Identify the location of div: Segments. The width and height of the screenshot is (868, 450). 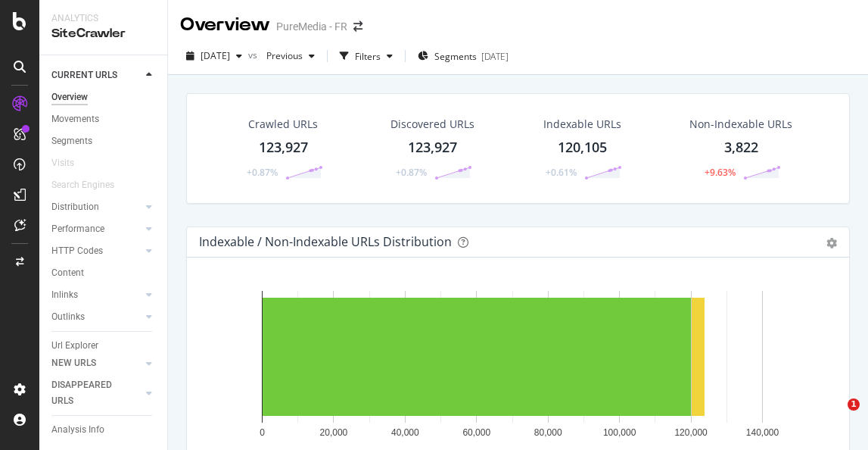
(72, 140).